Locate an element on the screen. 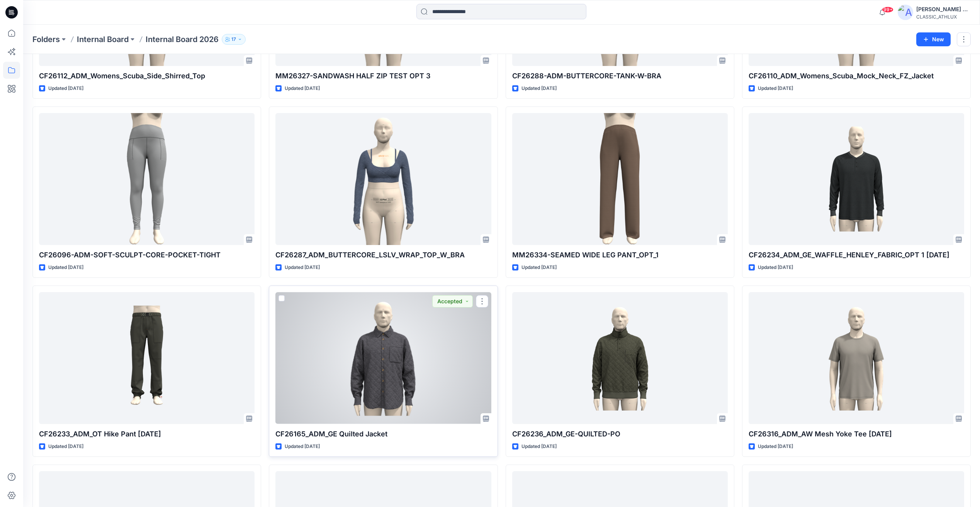 The height and width of the screenshot is (507, 980). p: Folders is located at coordinates (46, 40).